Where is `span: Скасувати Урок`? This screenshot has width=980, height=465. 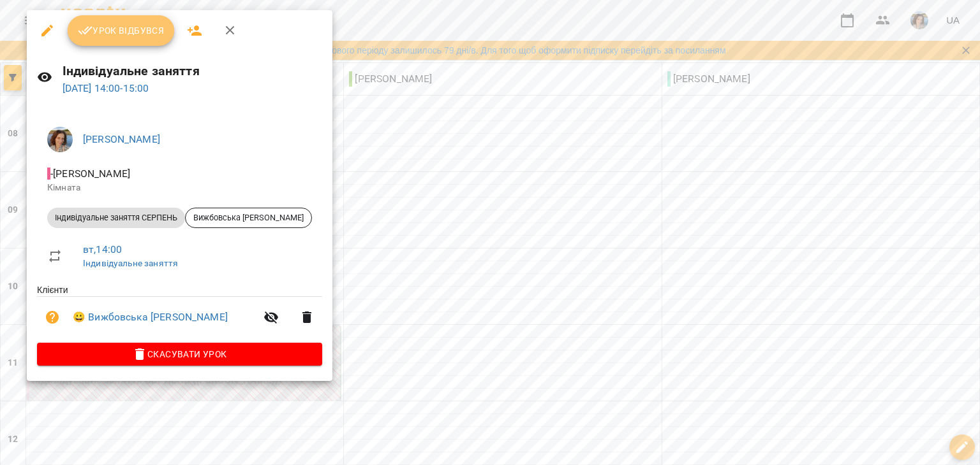 span: Скасувати Урок is located at coordinates (179, 354).